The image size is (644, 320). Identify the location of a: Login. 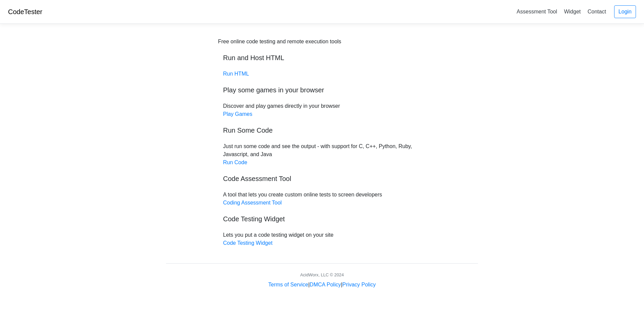
(625, 12).